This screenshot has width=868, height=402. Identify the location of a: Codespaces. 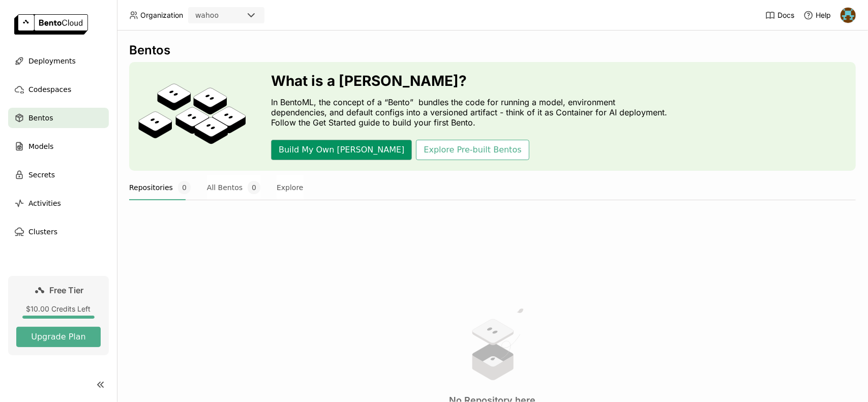
(58, 90).